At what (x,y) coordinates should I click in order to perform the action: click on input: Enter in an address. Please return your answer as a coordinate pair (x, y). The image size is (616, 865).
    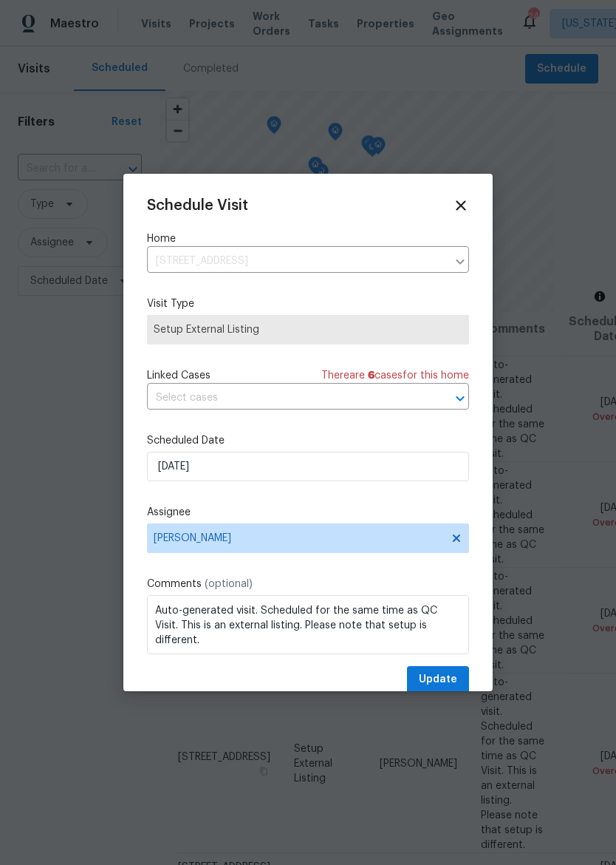
    Looking at the image, I should click on (297, 261).